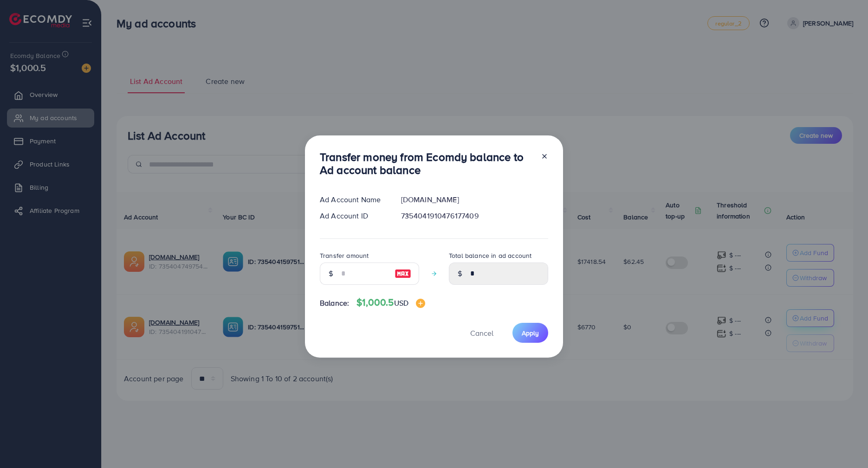 Image resolution: width=868 pixels, height=468 pixels. What do you see at coordinates (474, 216) in the screenshot?
I see `div: 7354041910476177409` at bounding box center [474, 216].